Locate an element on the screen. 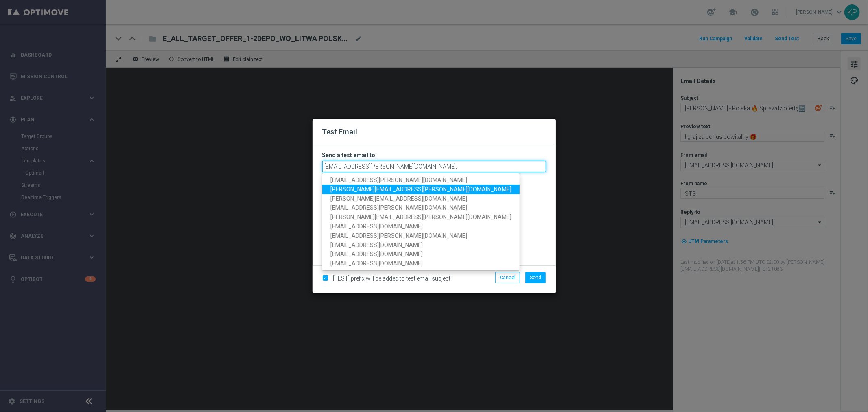 Image resolution: width=868 pixels, height=412 pixels. button: Send is located at coordinates (535, 278).